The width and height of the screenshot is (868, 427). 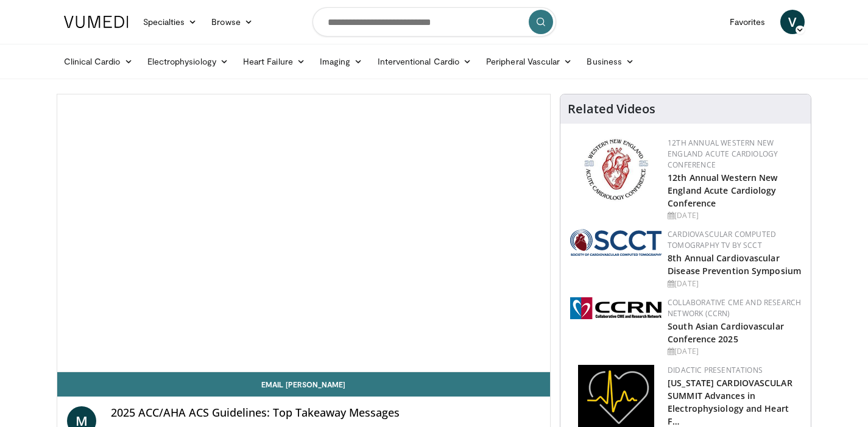 What do you see at coordinates (96, 22) in the screenshot?
I see `img: VuMedi Logo` at bounding box center [96, 22].